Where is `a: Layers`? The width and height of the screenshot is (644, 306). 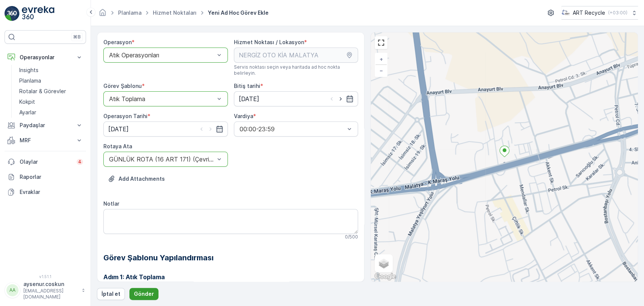 a: Layers is located at coordinates (384, 263).